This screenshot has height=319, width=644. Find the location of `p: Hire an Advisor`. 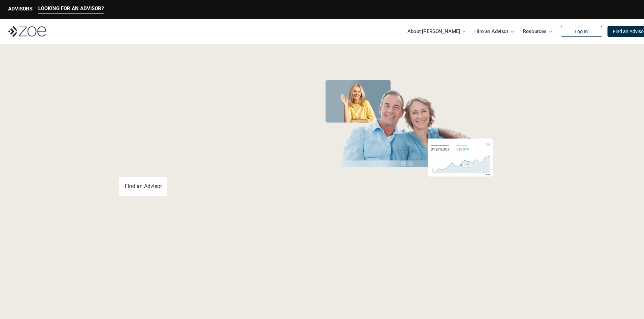

p: Hire an Advisor is located at coordinates (491, 31).